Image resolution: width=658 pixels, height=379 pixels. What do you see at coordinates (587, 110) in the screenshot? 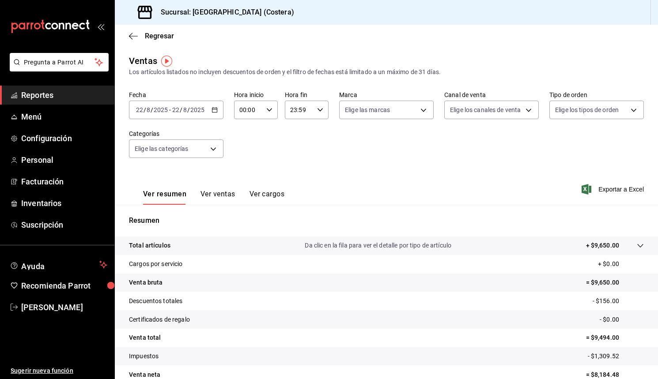
I see `span: Elige los tipos de orden` at bounding box center [587, 110].